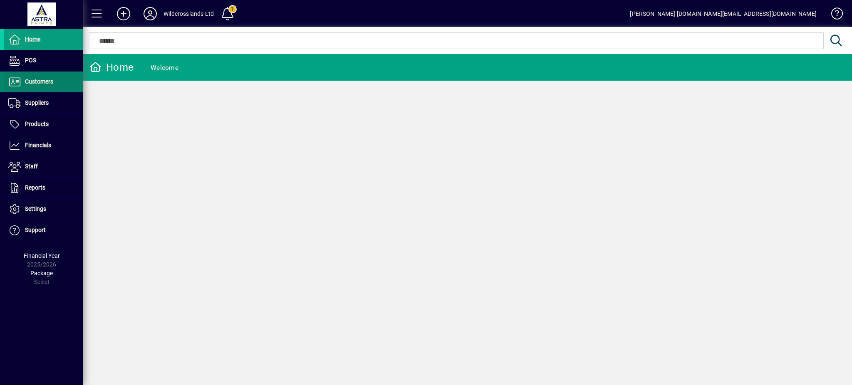 The image size is (852, 385). I want to click on span: Staff, so click(31, 166).